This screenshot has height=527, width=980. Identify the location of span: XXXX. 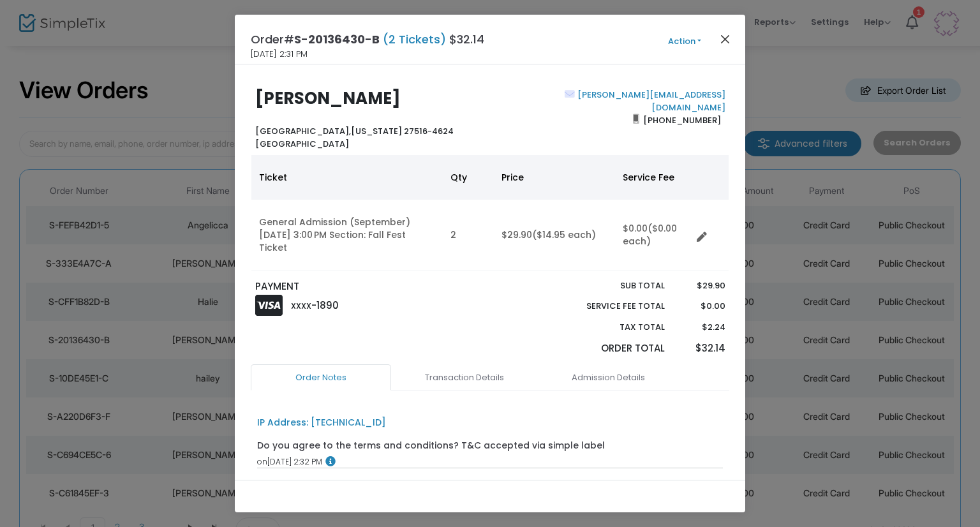
(301, 305).